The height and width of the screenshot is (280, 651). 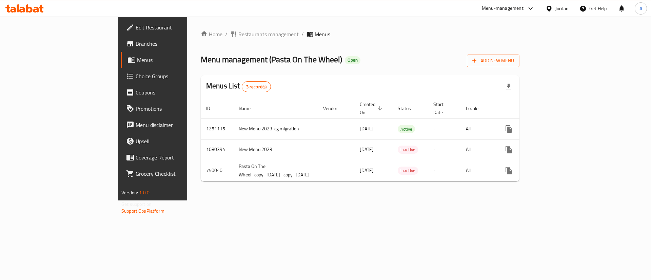 What do you see at coordinates (509, 87) in the screenshot?
I see `div: Export file` at bounding box center [509, 87].